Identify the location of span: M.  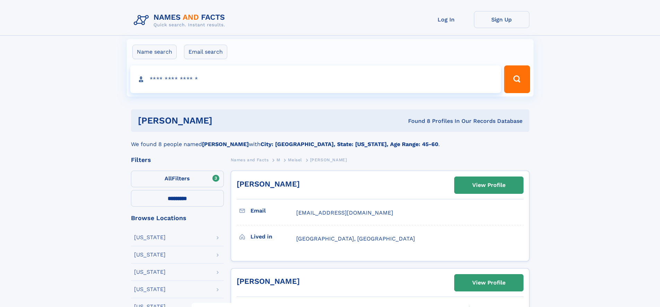
(278, 160).